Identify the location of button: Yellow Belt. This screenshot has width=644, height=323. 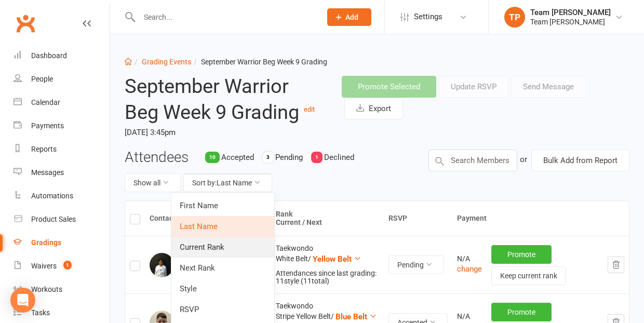
(337, 258).